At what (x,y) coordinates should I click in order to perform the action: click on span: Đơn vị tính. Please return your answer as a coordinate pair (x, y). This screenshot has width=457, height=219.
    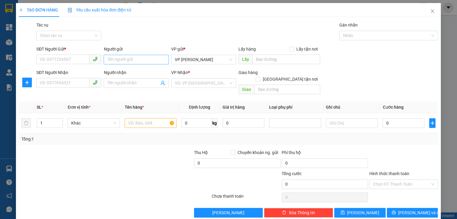
    Looking at the image, I should click on (79, 107).